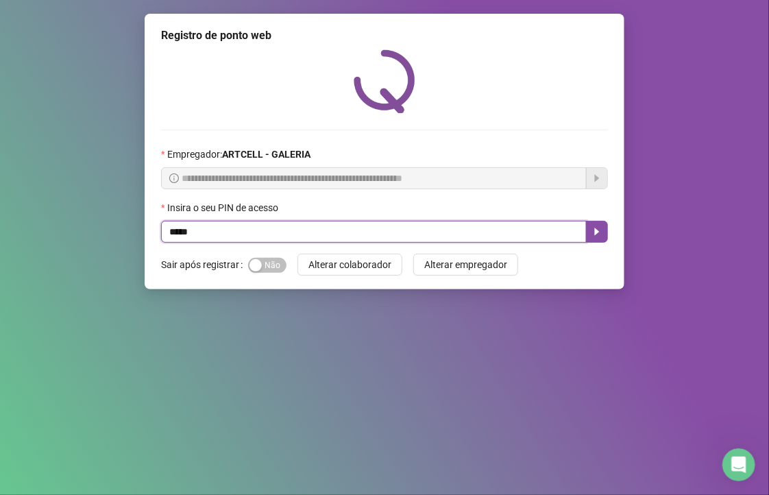 The width and height of the screenshot is (769, 495). What do you see at coordinates (465, 265) in the screenshot?
I see `span: Alterar empregador` at bounding box center [465, 265].